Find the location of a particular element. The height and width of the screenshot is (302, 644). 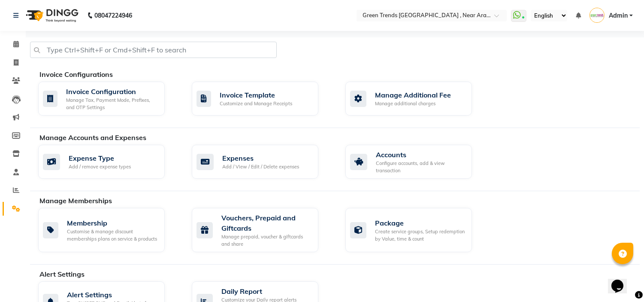

div: Invoice Template is located at coordinates (255, 95).